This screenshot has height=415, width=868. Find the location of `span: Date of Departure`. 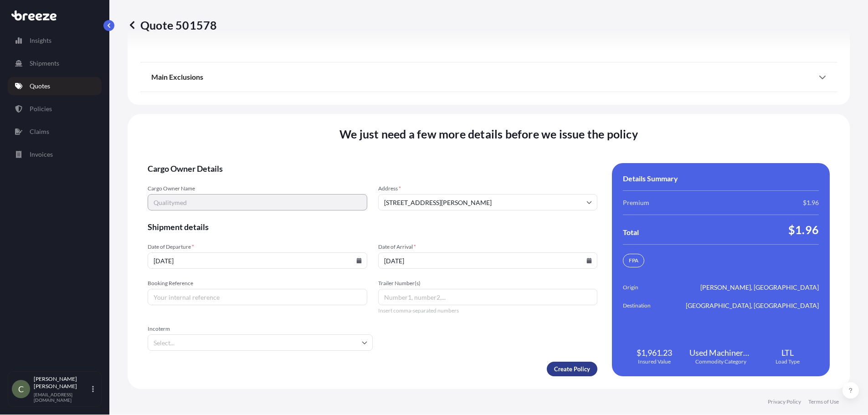

span: Date of Departure is located at coordinates (257, 247).